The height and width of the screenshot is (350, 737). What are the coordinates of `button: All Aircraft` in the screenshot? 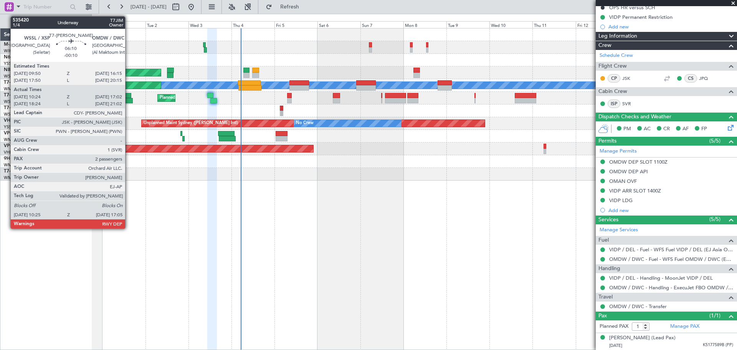 It's located at (46, 21).